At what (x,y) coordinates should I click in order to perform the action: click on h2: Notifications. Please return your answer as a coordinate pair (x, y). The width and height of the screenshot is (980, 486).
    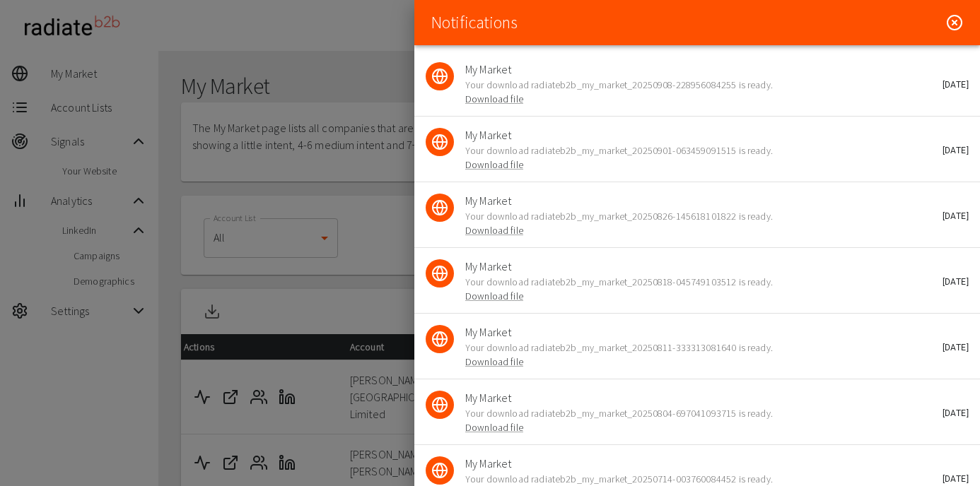
    Looking at the image, I should click on (474, 22).